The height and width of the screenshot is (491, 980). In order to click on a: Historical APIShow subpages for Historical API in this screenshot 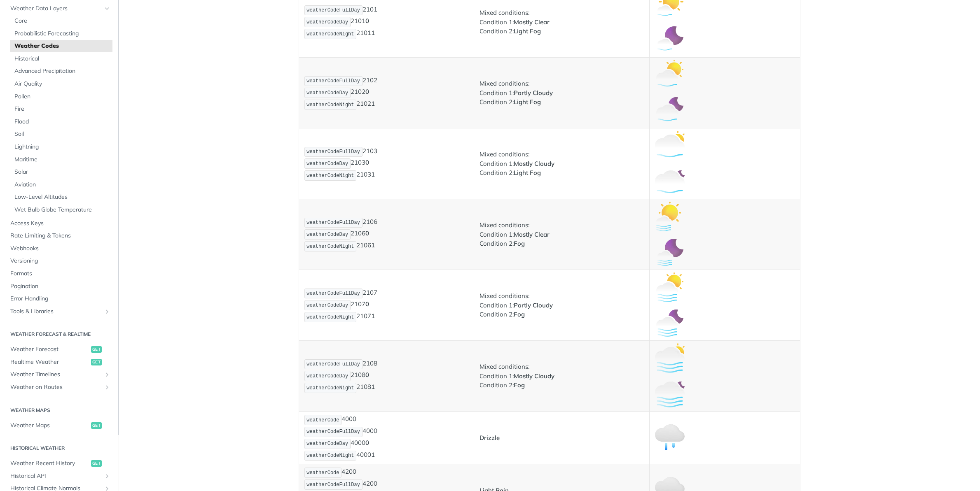, I will do `click(60, 477)`.